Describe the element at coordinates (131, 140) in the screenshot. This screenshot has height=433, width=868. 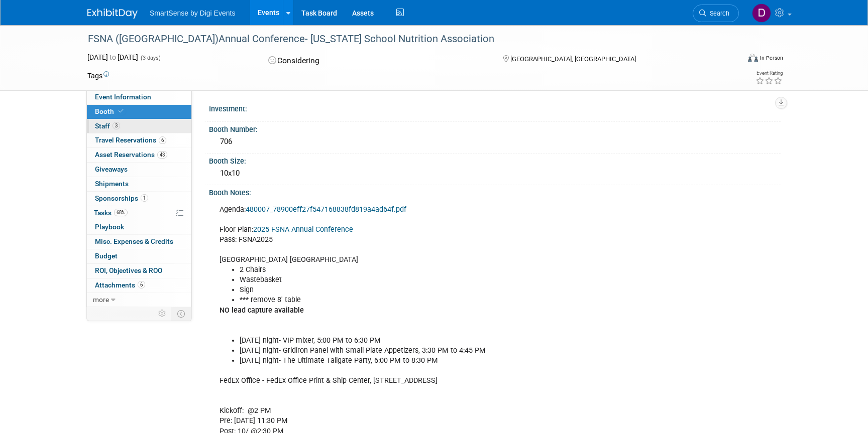
I see `span: Travel Reservations` at that location.